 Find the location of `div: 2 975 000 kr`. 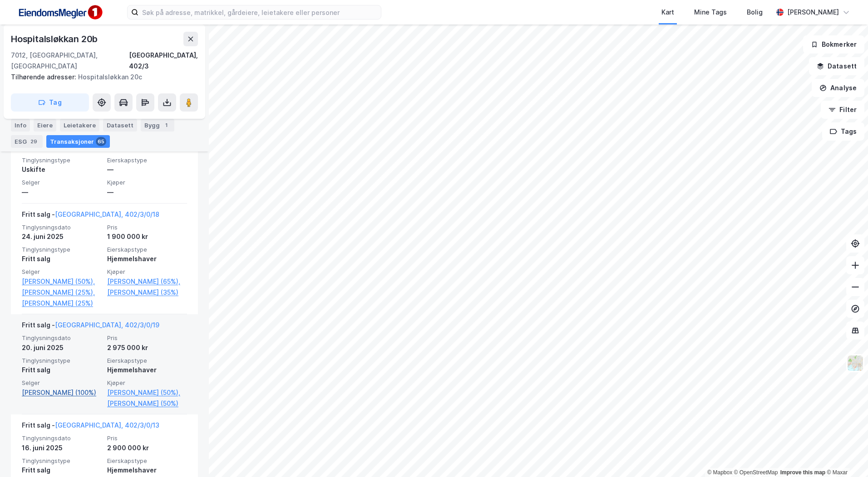

div: 2 975 000 kr is located at coordinates (147, 348).